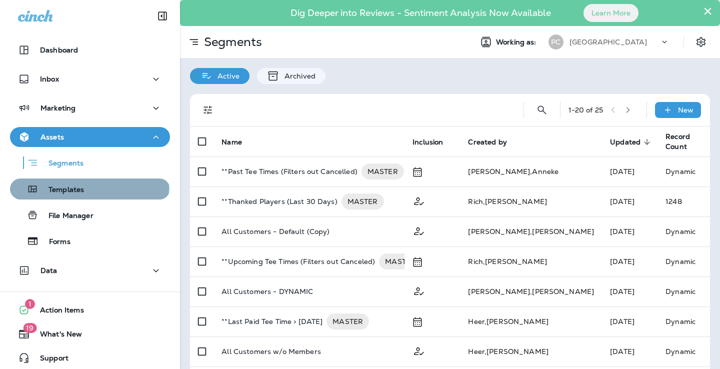 The height and width of the screenshot is (369, 720). Describe the element at coordinates (90, 358) in the screenshot. I see `button: Support` at that location.